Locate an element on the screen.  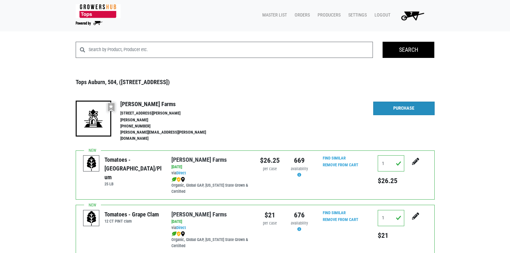
a: Settings is located at coordinates (356, 15).